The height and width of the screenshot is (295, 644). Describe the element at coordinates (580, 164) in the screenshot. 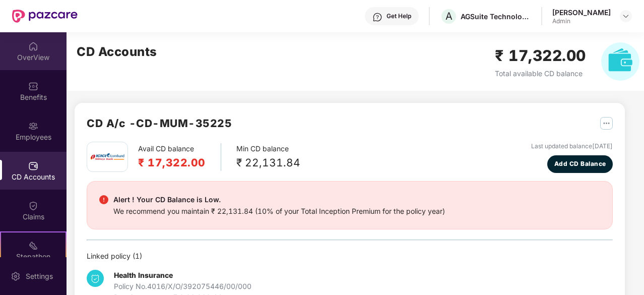

I see `span: Add CD Balance` at that location.